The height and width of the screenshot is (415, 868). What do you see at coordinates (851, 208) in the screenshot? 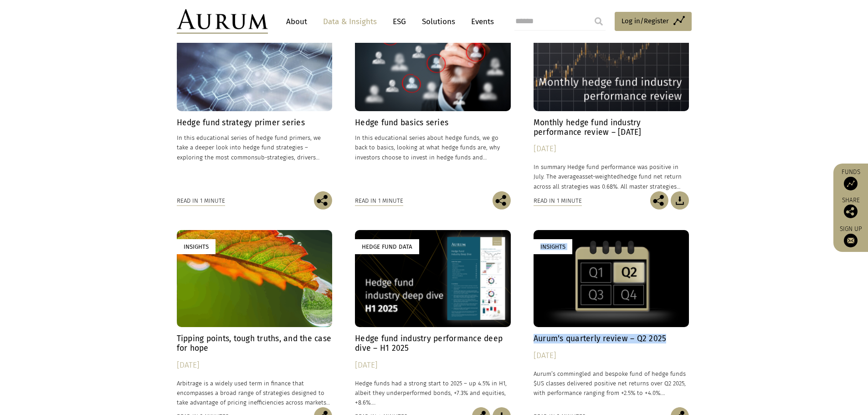
I see `div: Share` at bounding box center [851, 208].